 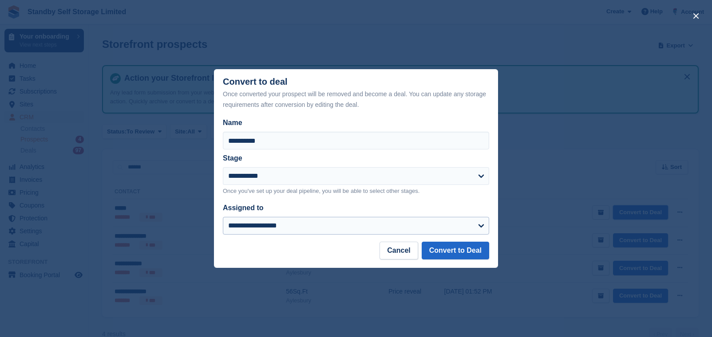 I want to click on button: Convert to Deal, so click(x=455, y=251).